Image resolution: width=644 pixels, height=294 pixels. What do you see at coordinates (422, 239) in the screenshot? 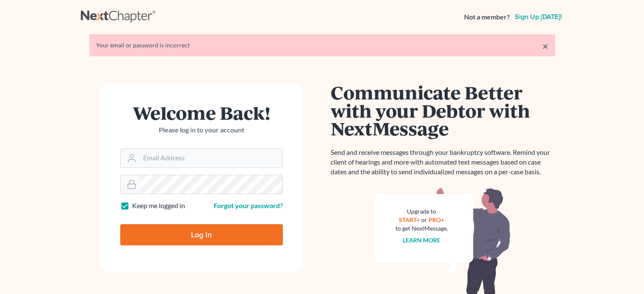
I see `a: Learn more` at bounding box center [422, 239].